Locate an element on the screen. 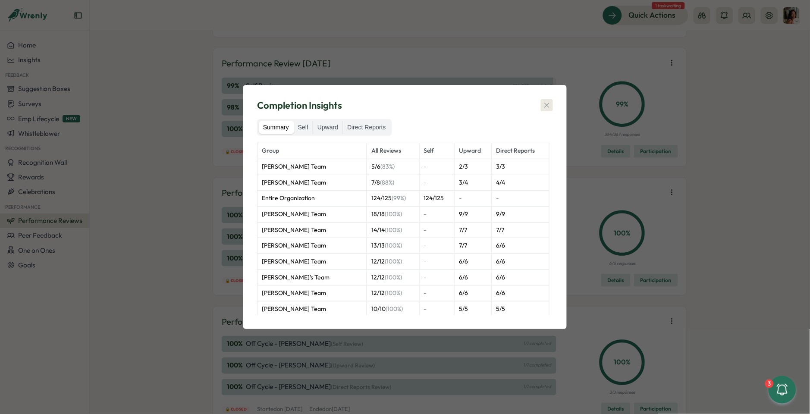 The width and height of the screenshot is (810, 414). td: 4 / 4 is located at coordinates (520, 182).